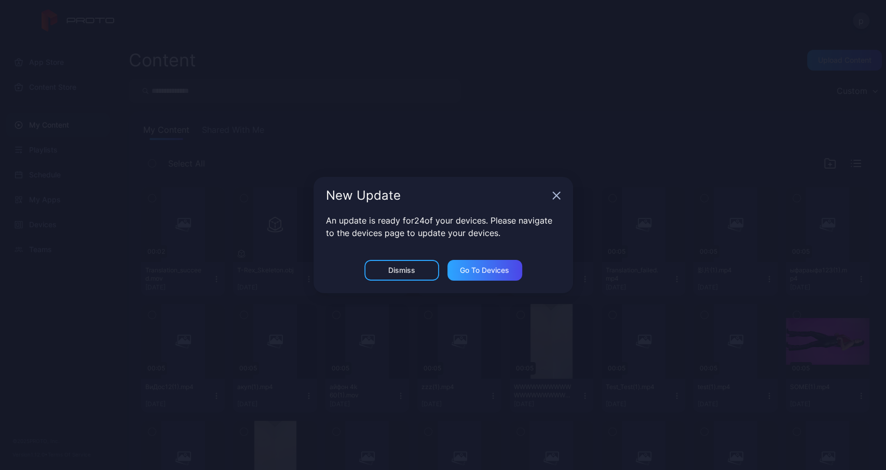 The height and width of the screenshot is (470, 886). I want to click on div: Go to devices, so click(484, 270).